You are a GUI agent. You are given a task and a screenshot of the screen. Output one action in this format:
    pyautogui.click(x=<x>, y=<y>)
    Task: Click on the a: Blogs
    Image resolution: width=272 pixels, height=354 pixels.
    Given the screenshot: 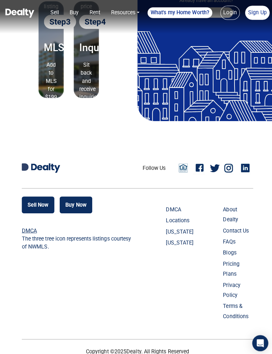 What is the action you would take?
    pyautogui.click(x=235, y=250)
    